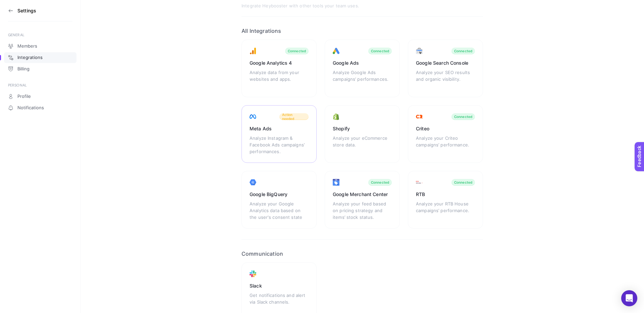 The width and height of the screenshot is (644, 313). Describe the element at coordinates (362, 6) in the screenshot. I see `div: Integrate Heybooster with other tools your team uses.` at that location.